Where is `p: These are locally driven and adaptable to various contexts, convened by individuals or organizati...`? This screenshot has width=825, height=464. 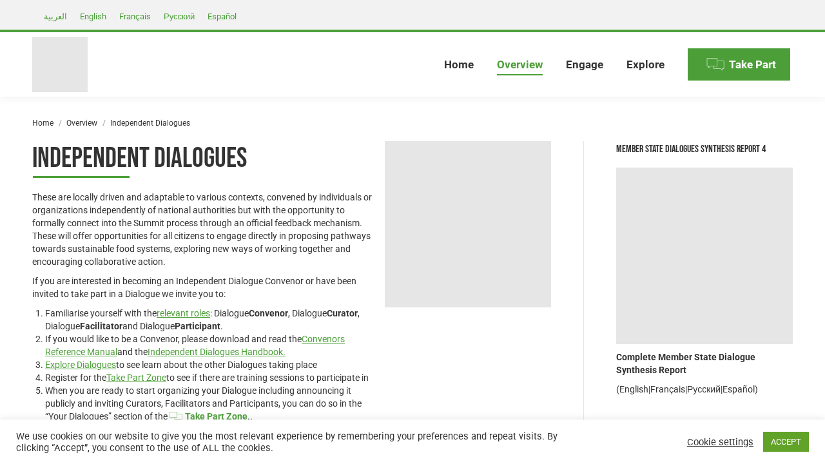
p: These are locally driven and adaptable to various contexts, convened by individuals or organizati... is located at coordinates (204, 230).